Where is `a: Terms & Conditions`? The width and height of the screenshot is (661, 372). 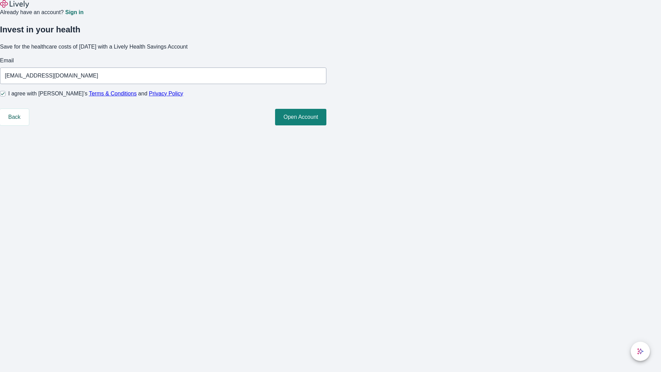
a: Terms & Conditions is located at coordinates (113, 93).